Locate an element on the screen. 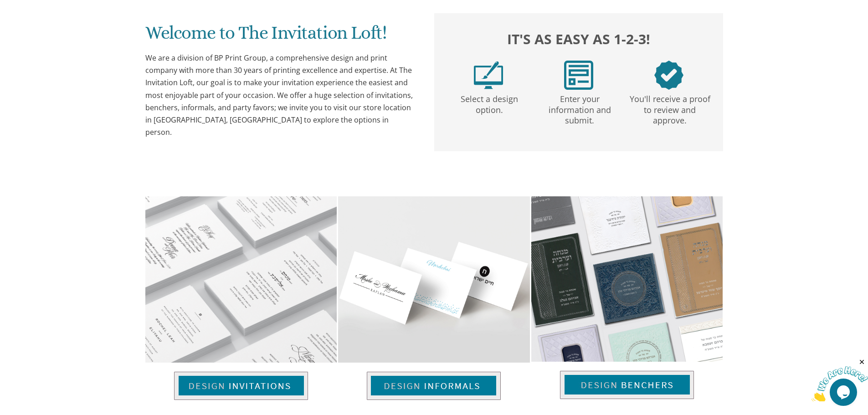 The width and height of the screenshot is (868, 415). img: step1.png is located at coordinates (489, 75).